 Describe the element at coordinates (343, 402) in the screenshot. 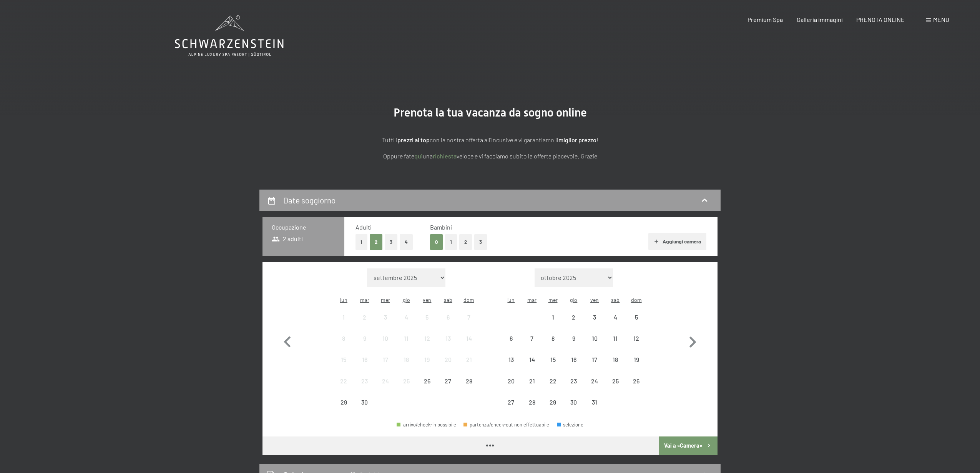

I see `div: Mon Sep 29 2025` at that location.